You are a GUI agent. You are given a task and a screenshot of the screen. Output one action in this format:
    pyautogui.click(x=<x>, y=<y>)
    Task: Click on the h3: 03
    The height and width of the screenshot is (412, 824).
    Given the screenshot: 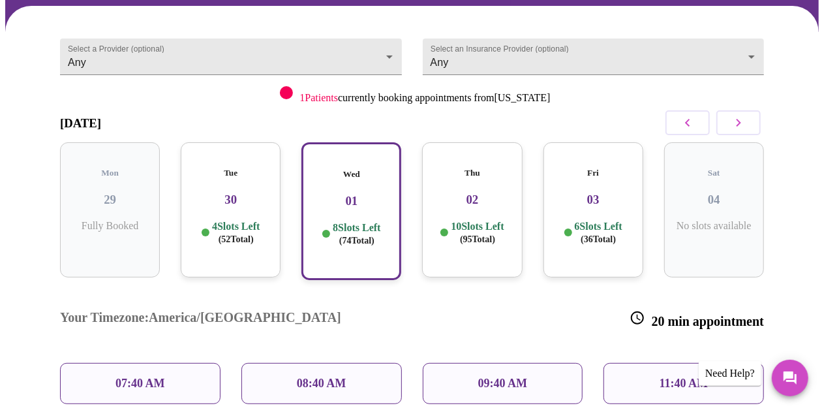 What is the action you would take?
    pyautogui.click(x=593, y=200)
    